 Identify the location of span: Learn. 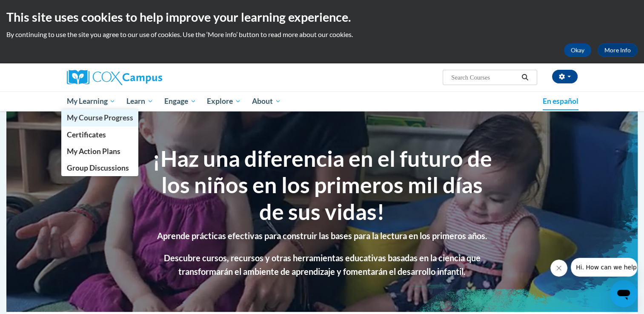
(140, 101).